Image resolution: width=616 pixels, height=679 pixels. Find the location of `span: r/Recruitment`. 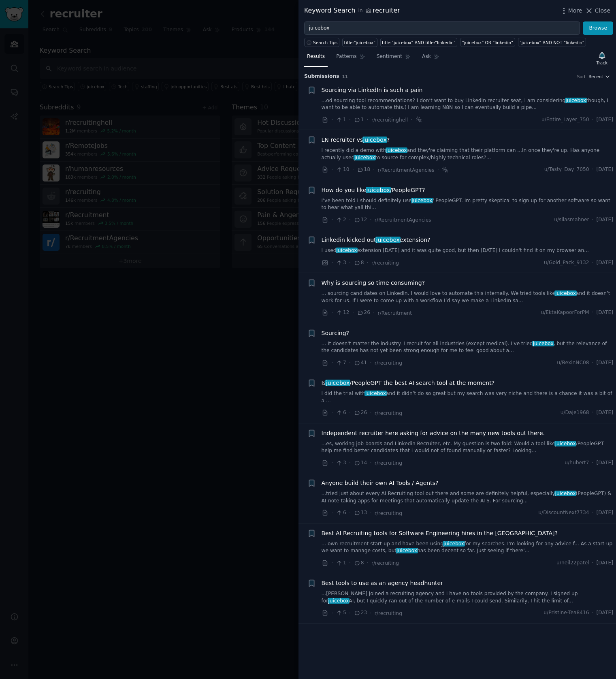

span: r/Recruitment is located at coordinates (395, 313).